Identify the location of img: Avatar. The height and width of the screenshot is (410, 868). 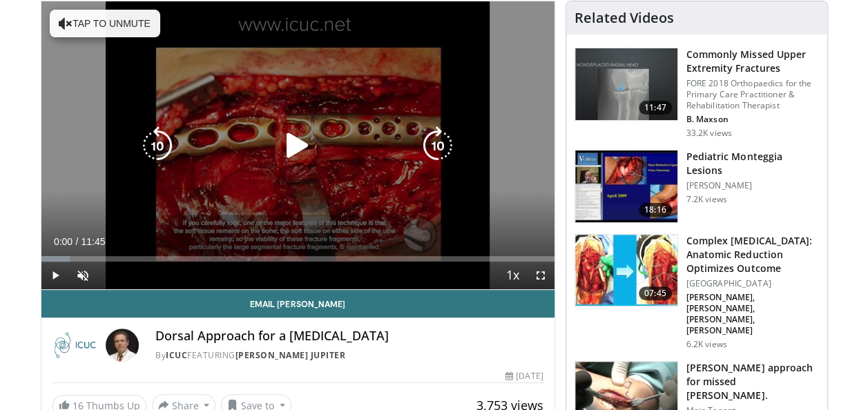
(122, 345).